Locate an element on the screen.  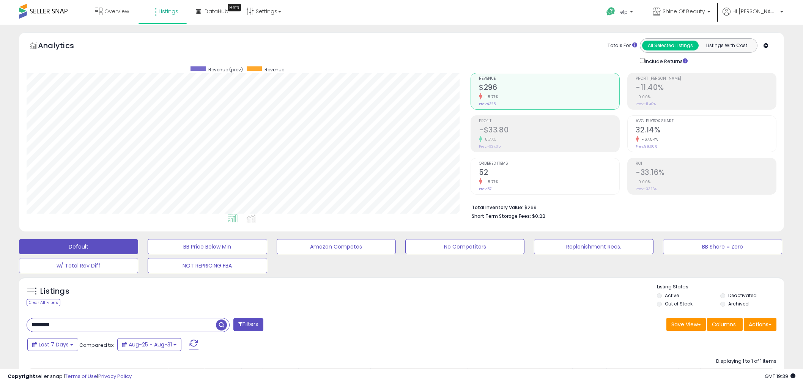
button: Aug-25 - Aug-31 is located at coordinates (149, 345).